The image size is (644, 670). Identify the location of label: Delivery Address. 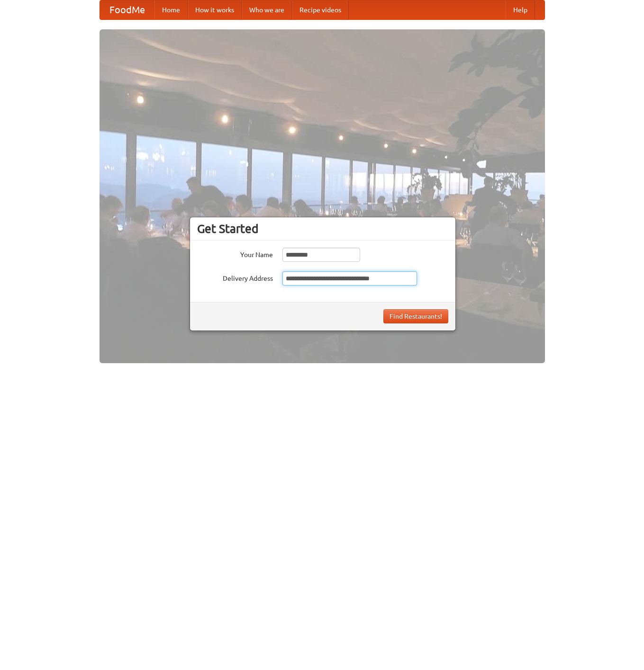
(235, 277).